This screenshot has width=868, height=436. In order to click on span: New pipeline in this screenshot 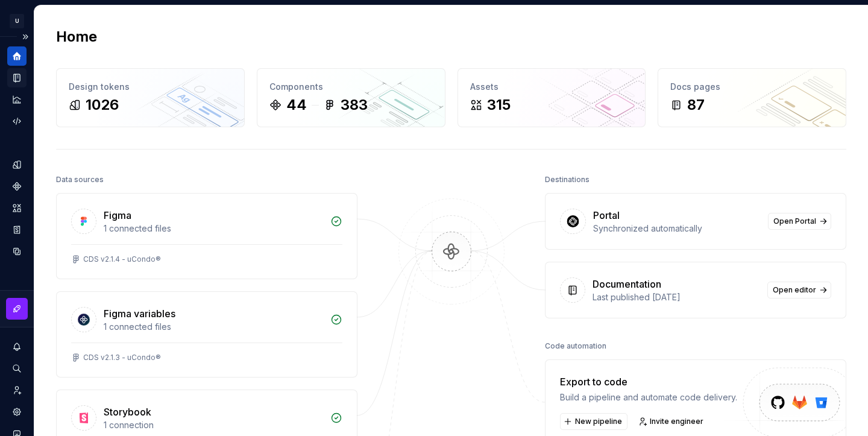, I will do `click(598, 421)`.